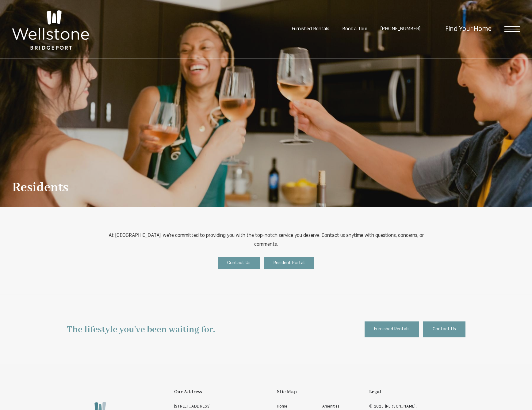  I want to click on img: Wellstone, so click(50, 30).